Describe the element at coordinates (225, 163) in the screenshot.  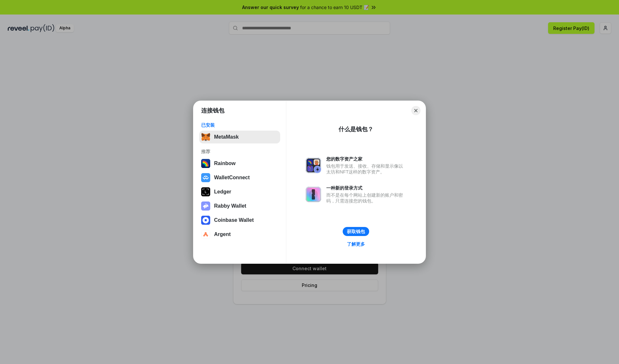
I see `div: Rainbow` at that location.